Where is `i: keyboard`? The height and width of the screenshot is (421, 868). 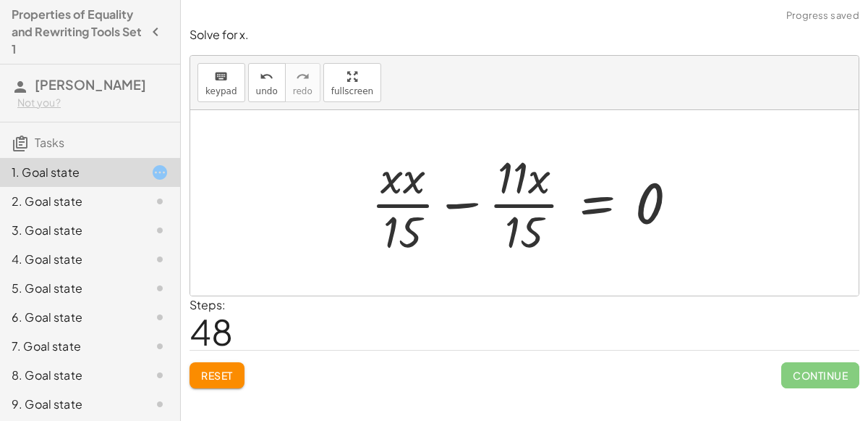
i: keyboard is located at coordinates (221, 77).